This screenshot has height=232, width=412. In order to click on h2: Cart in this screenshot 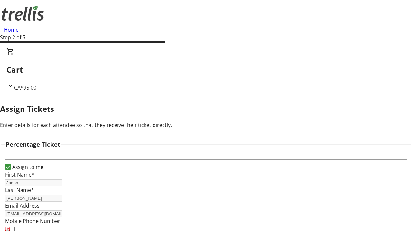, I will do `click(206, 70)`.